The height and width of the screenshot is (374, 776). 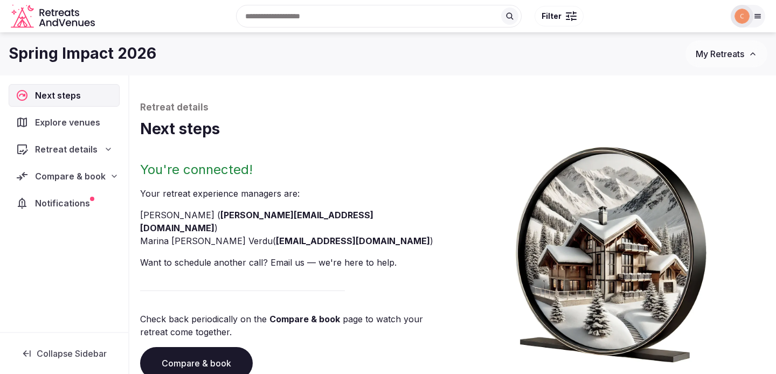 I want to click on span: Explore venues, so click(x=69, y=122).